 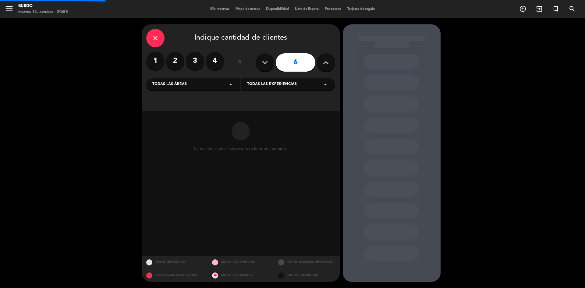 What do you see at coordinates (540, 9) in the screenshot?
I see `i: exit_to_app` at bounding box center [540, 9].